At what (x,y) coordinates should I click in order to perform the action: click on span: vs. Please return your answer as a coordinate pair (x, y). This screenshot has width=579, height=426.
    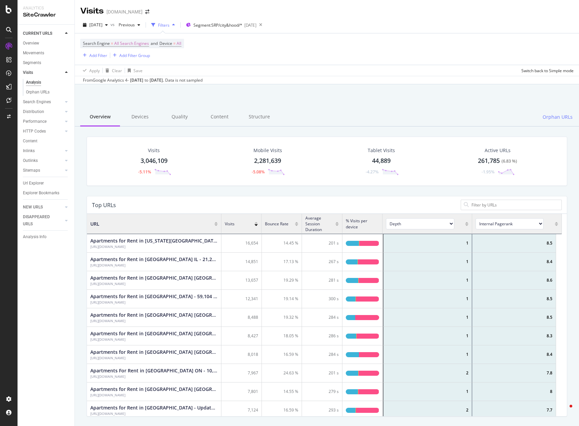
    Looking at the image, I should click on (113, 24).